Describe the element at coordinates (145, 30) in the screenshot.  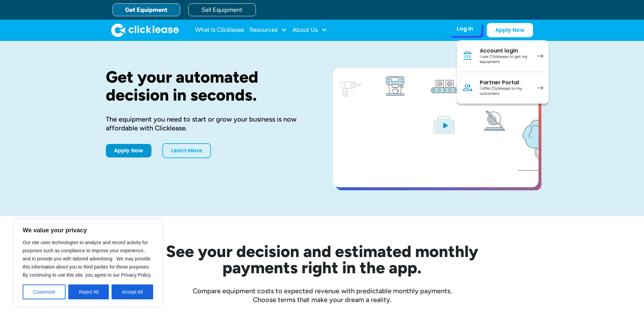
I see `a: home` at that location.